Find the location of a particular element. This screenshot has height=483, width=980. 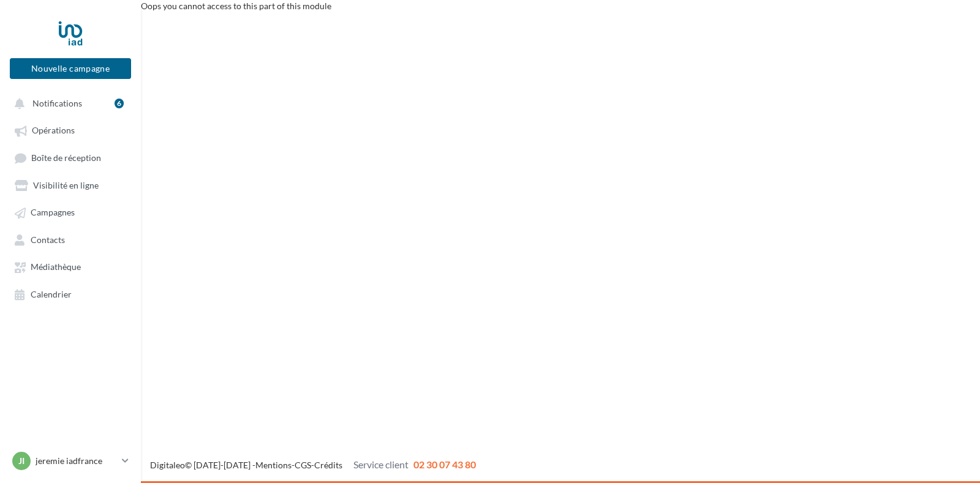

a: Contacts is located at coordinates (71, 239).